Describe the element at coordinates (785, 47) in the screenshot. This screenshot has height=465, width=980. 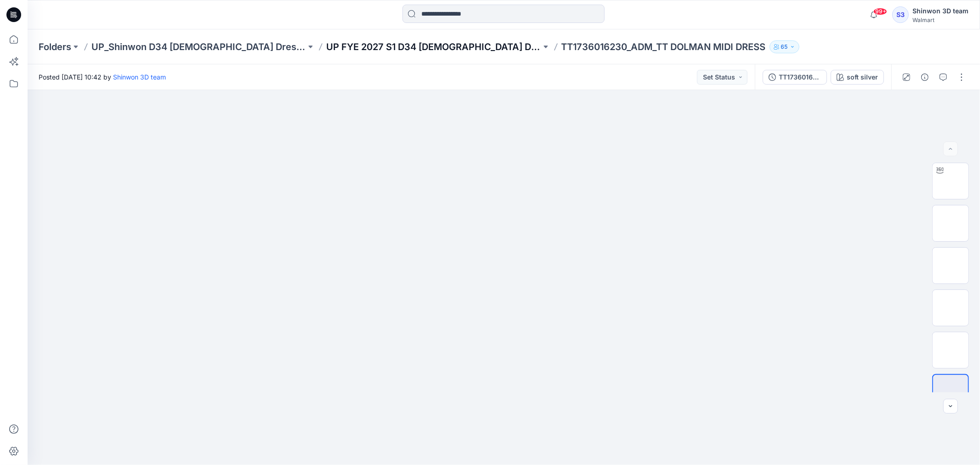
I see `p: 65` at that location.